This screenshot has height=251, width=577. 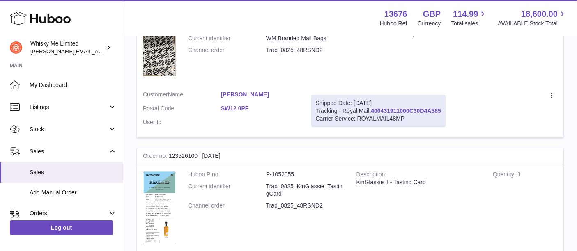 What do you see at coordinates (432, 14) in the screenshot?
I see `strong: GBP` at bounding box center [432, 14].